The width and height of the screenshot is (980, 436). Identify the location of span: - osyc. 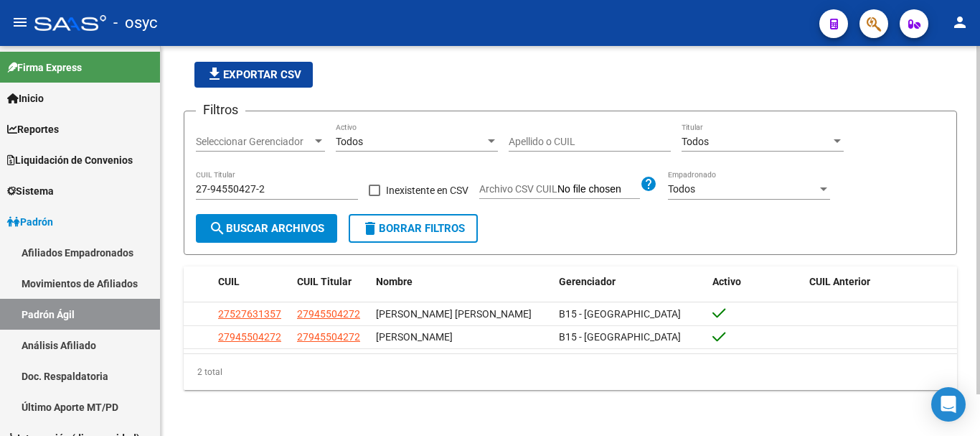
(136, 23).